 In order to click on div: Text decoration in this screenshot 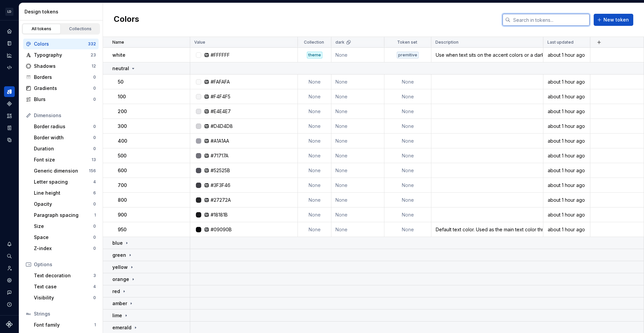, I will do `click(63, 275)`.